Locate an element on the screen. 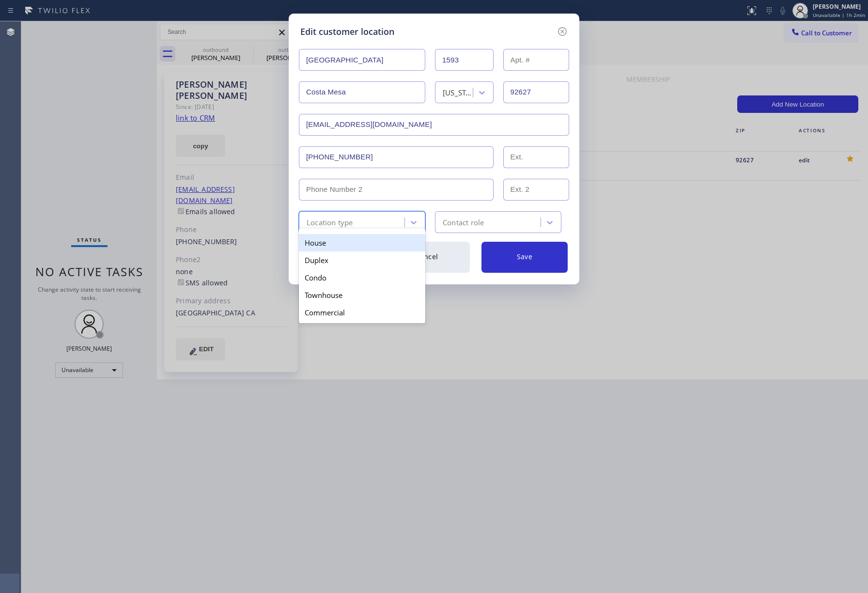 The height and width of the screenshot is (593, 868). input: Ext. is located at coordinates (536, 157).